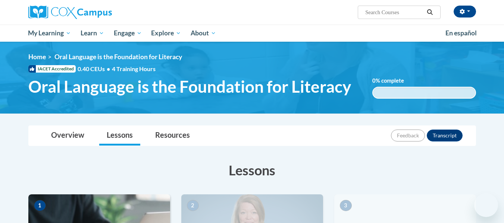  Describe the element at coordinates (393, 81) in the screenshot. I see `label: % complete` at that location.